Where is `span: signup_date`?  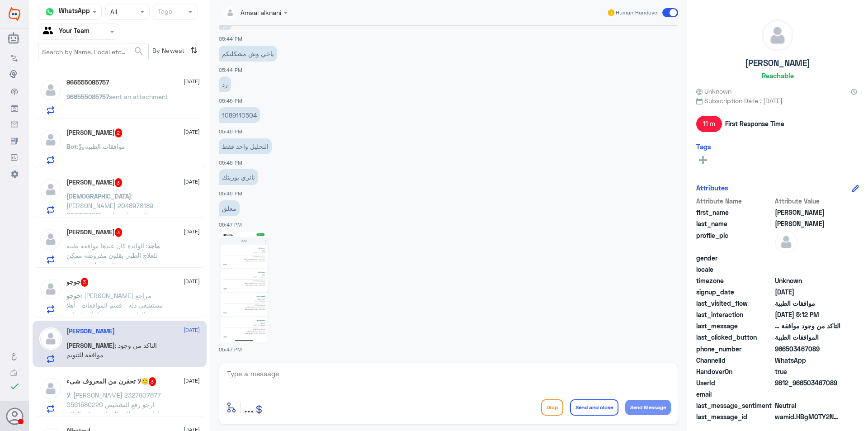
span: signup_date is located at coordinates (735, 292).